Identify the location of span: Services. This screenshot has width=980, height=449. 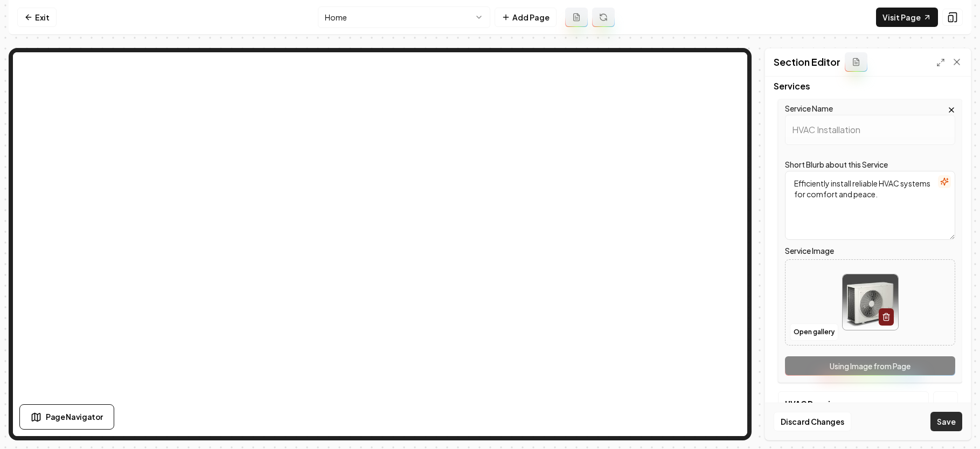
(868, 86).